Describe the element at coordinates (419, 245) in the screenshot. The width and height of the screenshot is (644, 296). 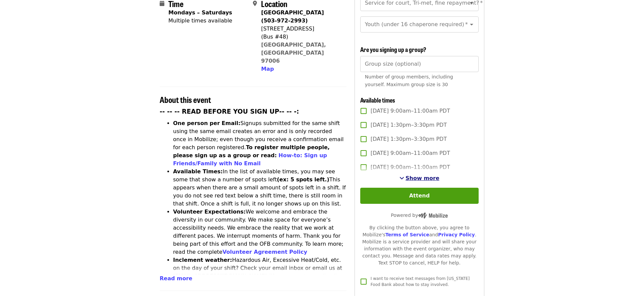
I see `div: By clicking the button above, you agree to Mobilize's and . Mobilize is a service provider and wi...` at that location.